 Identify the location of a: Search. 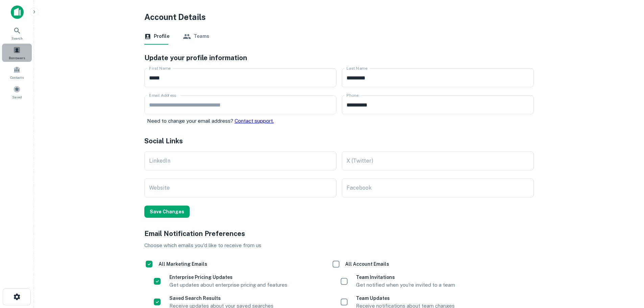
(17, 33).